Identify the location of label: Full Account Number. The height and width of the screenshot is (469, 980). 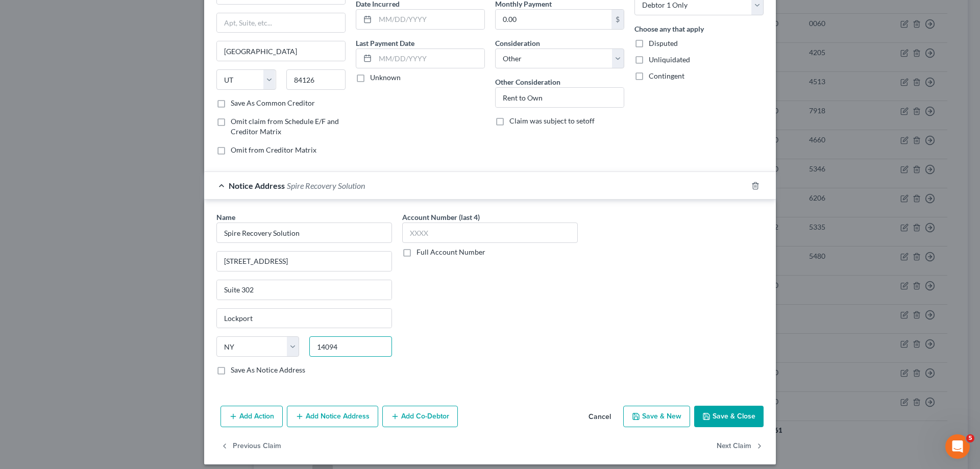
(451, 252).